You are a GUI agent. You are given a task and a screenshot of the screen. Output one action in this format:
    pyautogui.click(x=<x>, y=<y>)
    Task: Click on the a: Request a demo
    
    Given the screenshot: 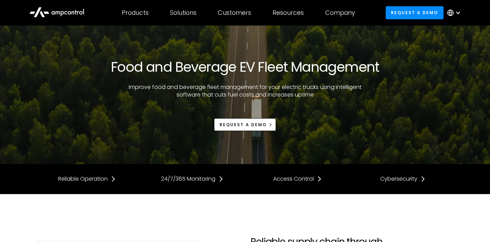 What is the action you would take?
    pyautogui.click(x=415, y=12)
    